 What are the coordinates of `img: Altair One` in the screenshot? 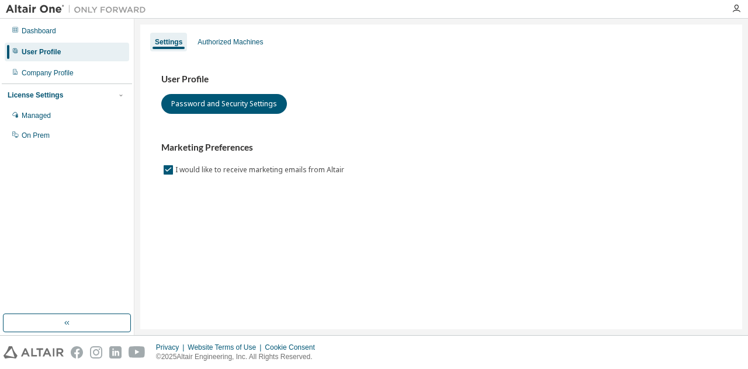 It's located at (79, 9).